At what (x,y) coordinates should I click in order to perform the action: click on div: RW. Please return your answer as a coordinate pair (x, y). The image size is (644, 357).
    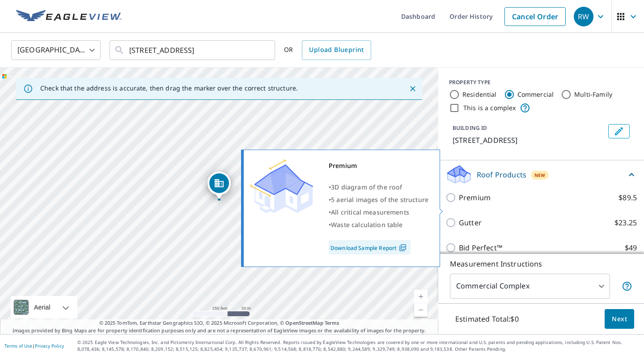
    Looking at the image, I should click on (583, 16).